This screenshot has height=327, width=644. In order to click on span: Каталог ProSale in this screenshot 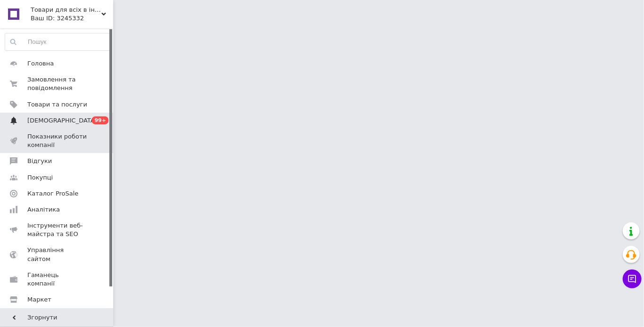, I will do `click(53, 193)`.